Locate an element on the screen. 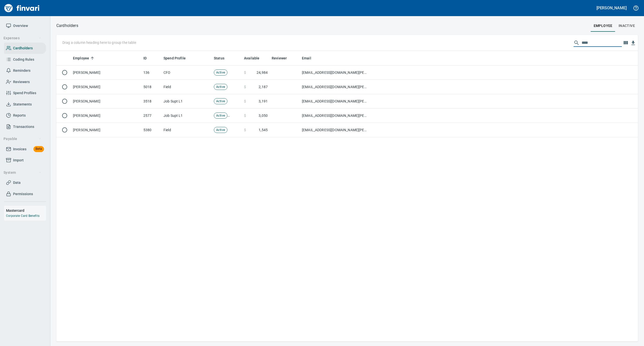 The height and width of the screenshot is (346, 644). span: Reviewers is located at coordinates (21, 82).